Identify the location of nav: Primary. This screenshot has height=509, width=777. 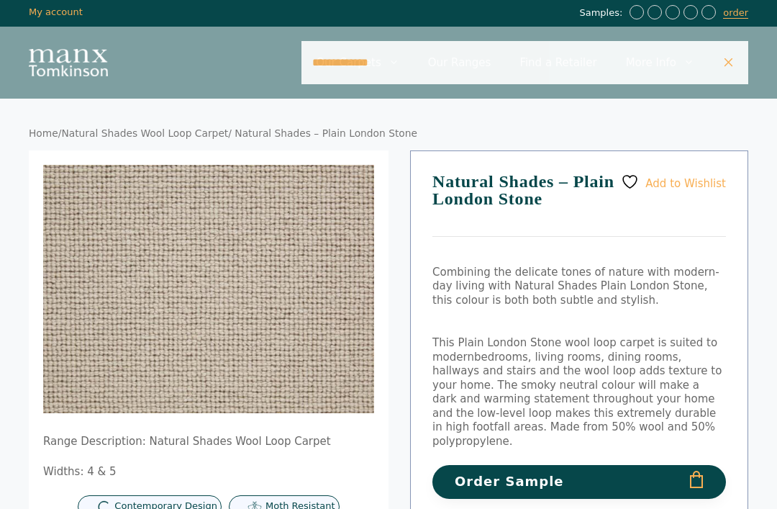
(524, 63).